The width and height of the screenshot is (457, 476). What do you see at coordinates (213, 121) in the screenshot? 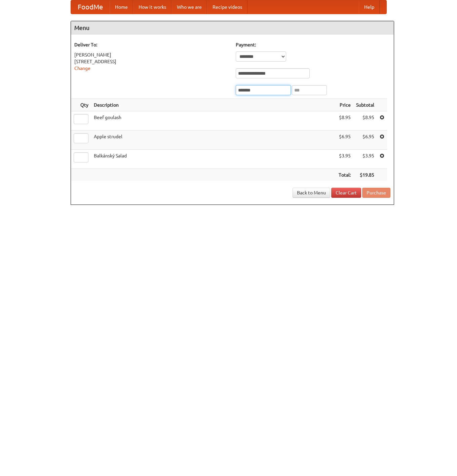
I see `td: Beef goulash` at bounding box center [213, 121].